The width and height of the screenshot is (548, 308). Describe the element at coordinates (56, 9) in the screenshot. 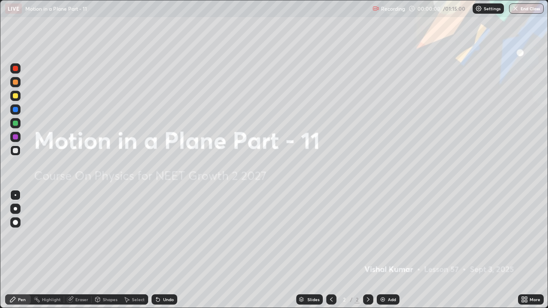

I see `p: Motion in a Plane Part - 11` at that location.